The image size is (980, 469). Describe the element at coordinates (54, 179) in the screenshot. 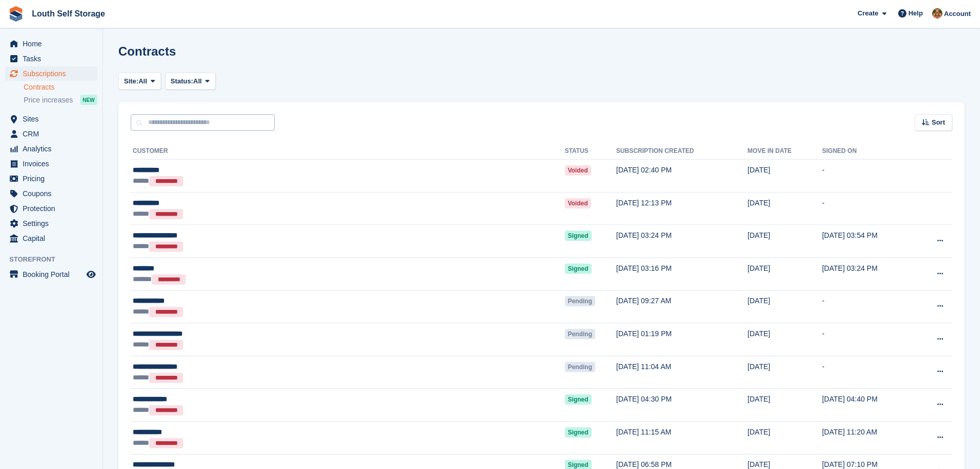

I see `span: Pricing` at that location.